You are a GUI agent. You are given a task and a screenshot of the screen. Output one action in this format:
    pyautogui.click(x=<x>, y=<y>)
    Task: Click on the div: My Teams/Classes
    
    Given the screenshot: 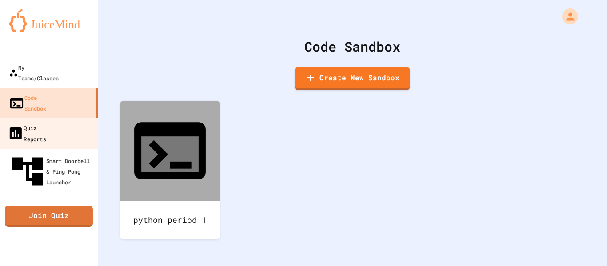 What is the action you would take?
    pyautogui.click(x=34, y=73)
    